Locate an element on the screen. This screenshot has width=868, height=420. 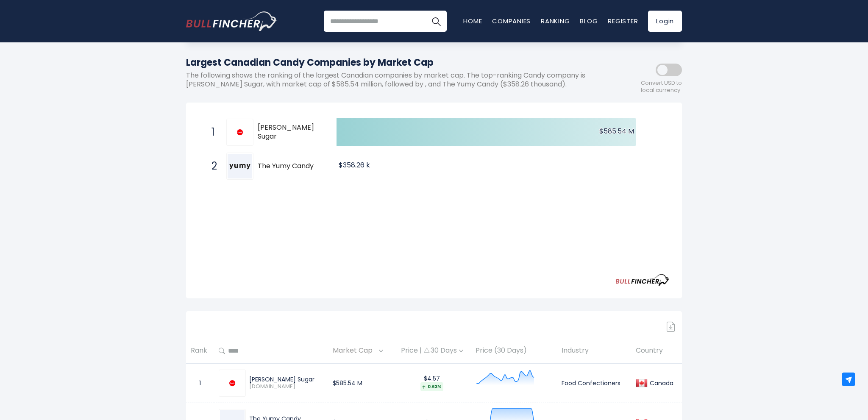
div: Price | 30 Days is located at coordinates (432, 350).